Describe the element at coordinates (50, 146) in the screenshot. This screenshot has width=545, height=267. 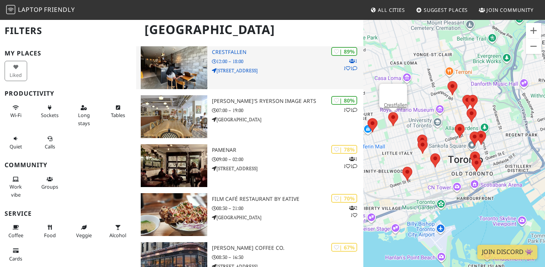
I see `span: Video/audio calls` at that location.